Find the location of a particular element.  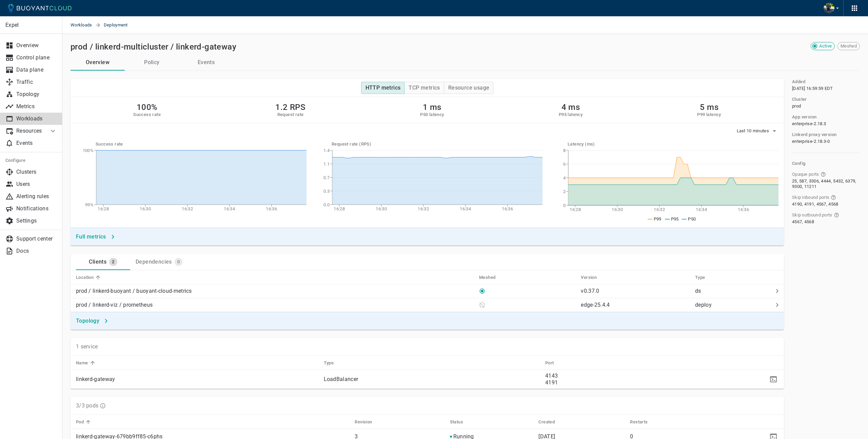

span: Version is located at coordinates (593, 278).